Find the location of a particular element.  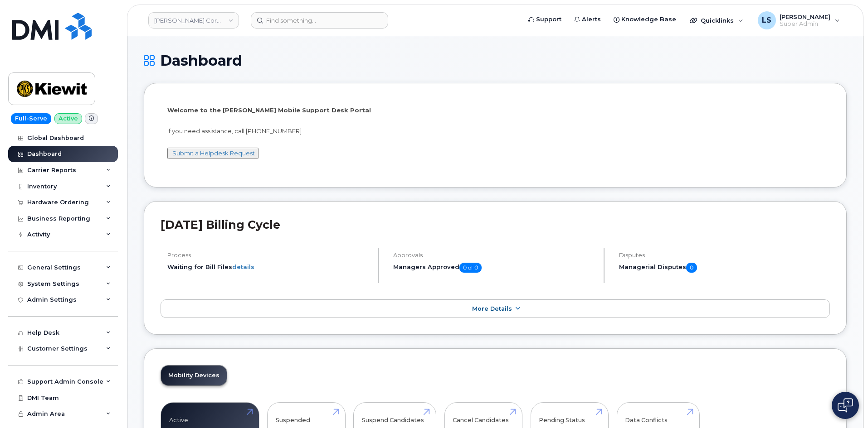

h5: Managerial Disputes is located at coordinates (724, 268).